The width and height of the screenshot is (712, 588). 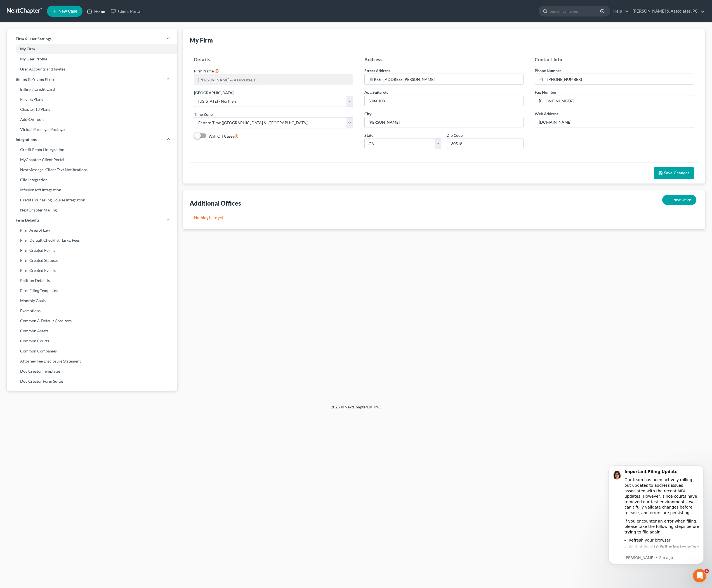 What do you see at coordinates (444, 218) in the screenshot?
I see `p: Nothing here yet!` at bounding box center [444, 218].